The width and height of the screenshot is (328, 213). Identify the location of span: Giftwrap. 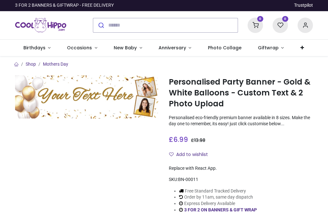
(268, 48).